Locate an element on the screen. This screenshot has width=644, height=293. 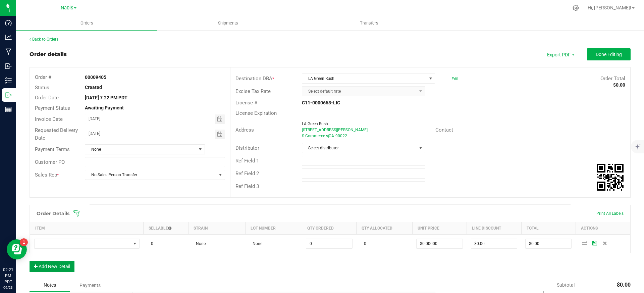
span: Nabis is located at coordinates (67, 8).